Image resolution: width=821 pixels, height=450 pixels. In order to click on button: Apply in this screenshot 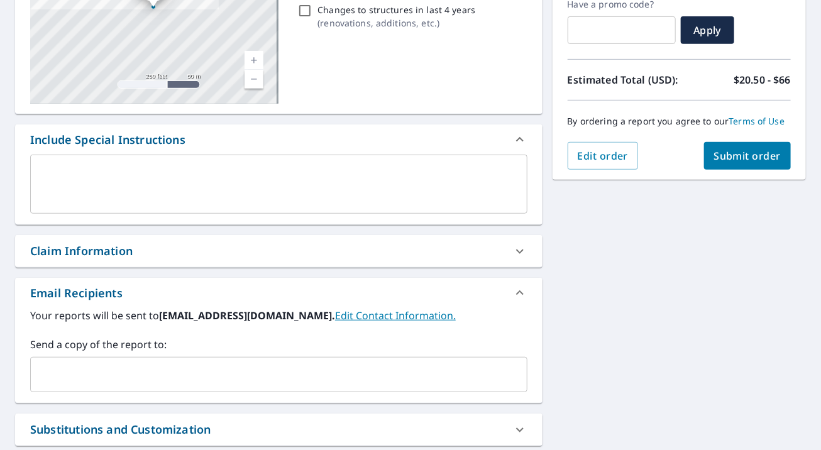, I will do `click(707, 30)`.